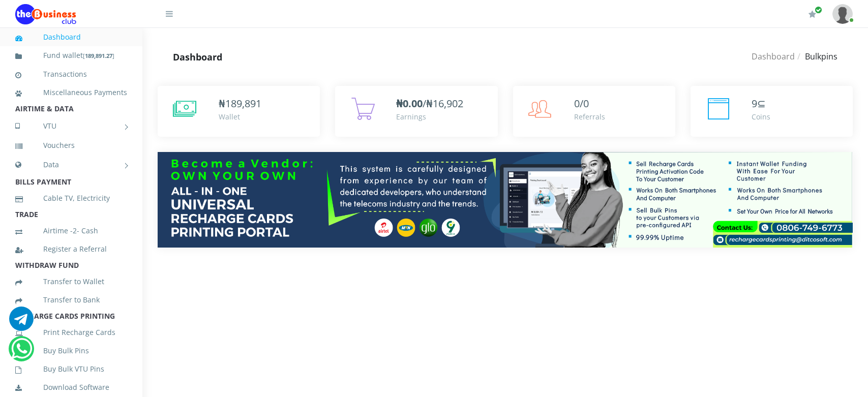 The image size is (868, 397). I want to click on a: Fund wallet[189,891.27], so click(71, 55).